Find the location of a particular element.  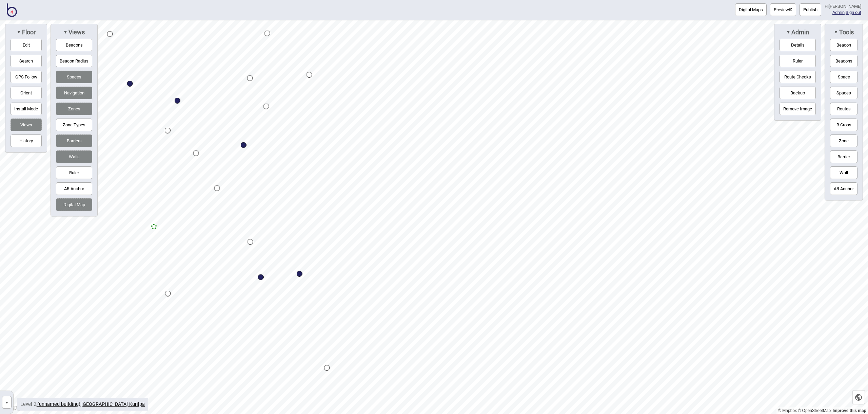

button: Digital Maps is located at coordinates (751, 9).